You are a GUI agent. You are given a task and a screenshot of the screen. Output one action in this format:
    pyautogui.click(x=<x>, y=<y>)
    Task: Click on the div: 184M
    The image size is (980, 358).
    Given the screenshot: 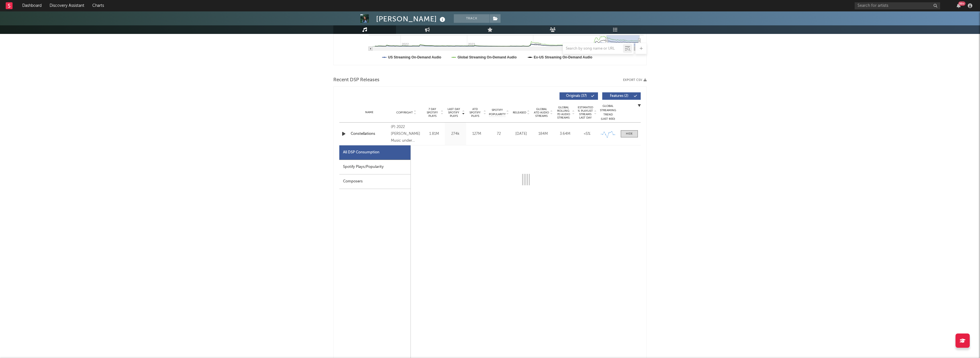 What is the action you would take?
    pyautogui.click(x=543, y=133)
    